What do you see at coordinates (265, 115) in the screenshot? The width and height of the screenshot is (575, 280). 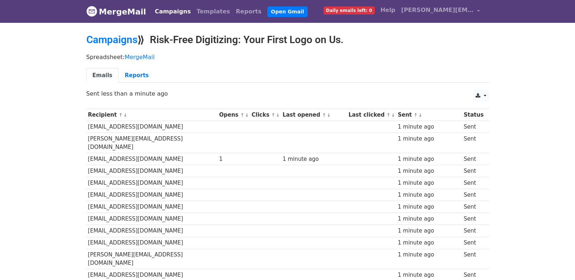 I see `th: Clicks` at bounding box center [265, 115].